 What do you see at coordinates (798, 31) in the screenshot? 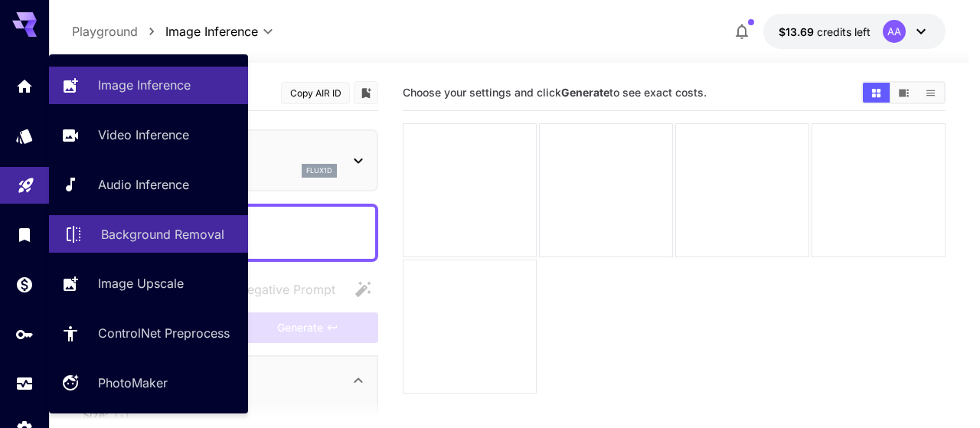
I see `span: $13.69` at bounding box center [798, 31].